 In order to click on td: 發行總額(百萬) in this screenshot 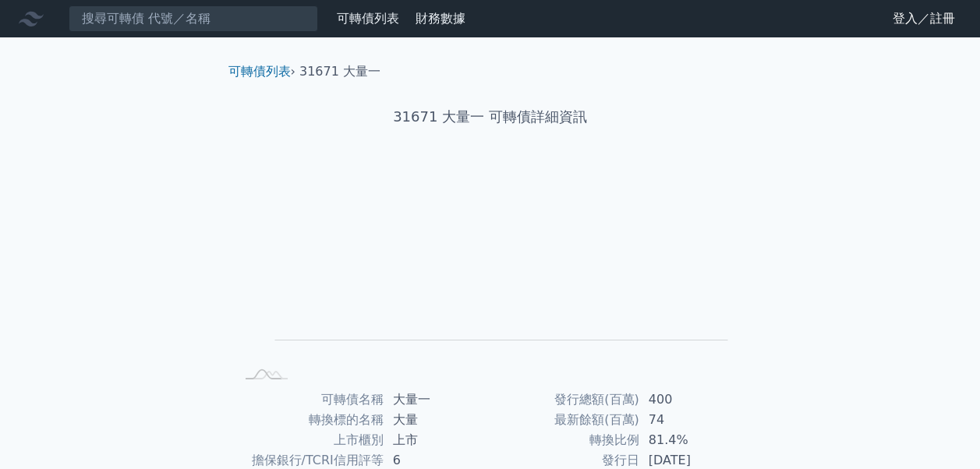, I will do `click(564, 400)`.